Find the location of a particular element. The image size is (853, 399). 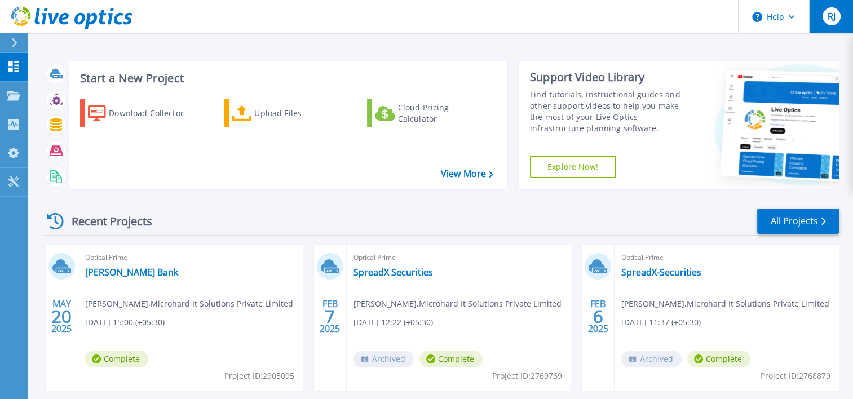

div: Download Collector is located at coordinates (154, 113).